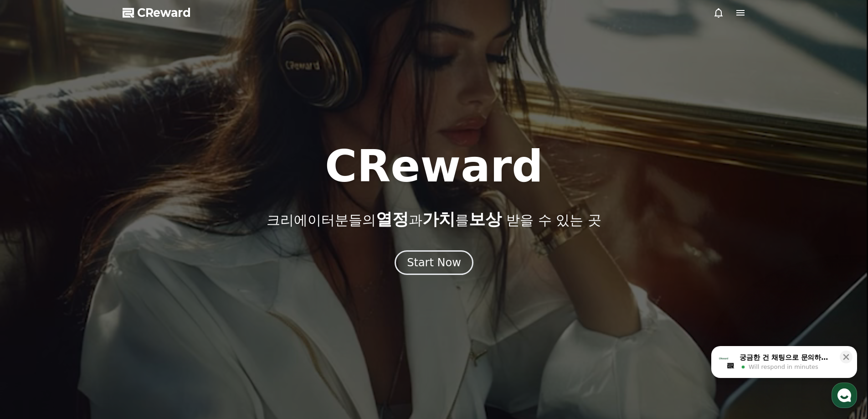 Image resolution: width=868 pixels, height=419 pixels. I want to click on span: 열정, so click(393, 219).